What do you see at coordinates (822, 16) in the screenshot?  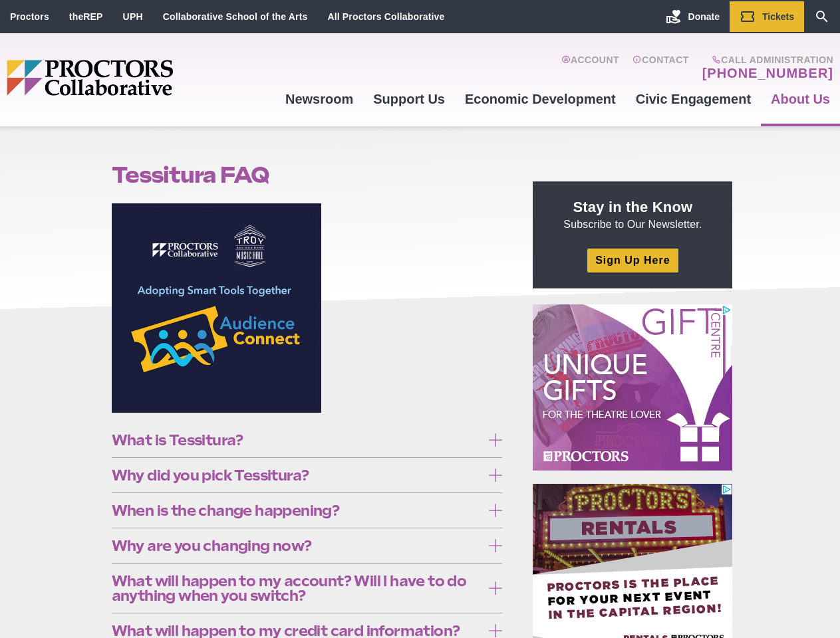 I see `a: Search` at bounding box center [822, 16].